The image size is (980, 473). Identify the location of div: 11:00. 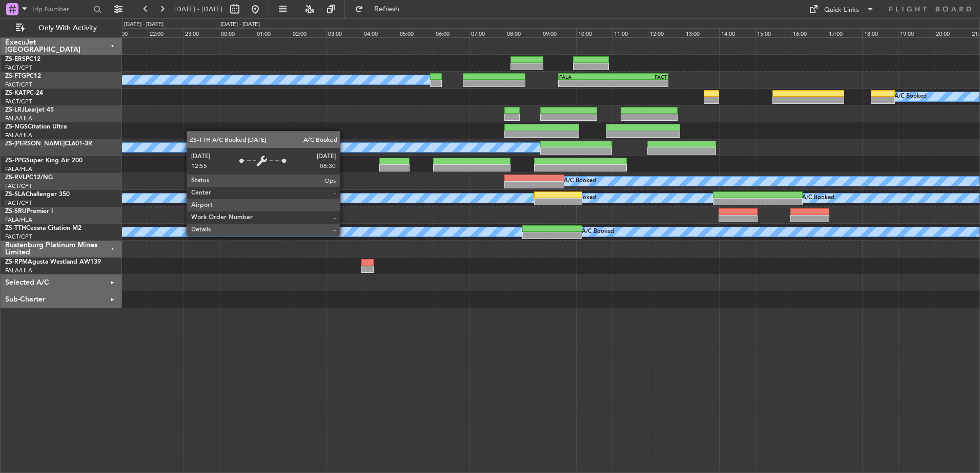
(630, 33).